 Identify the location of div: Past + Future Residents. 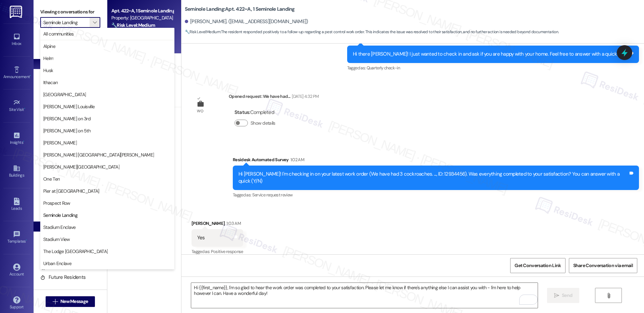
(70, 255).